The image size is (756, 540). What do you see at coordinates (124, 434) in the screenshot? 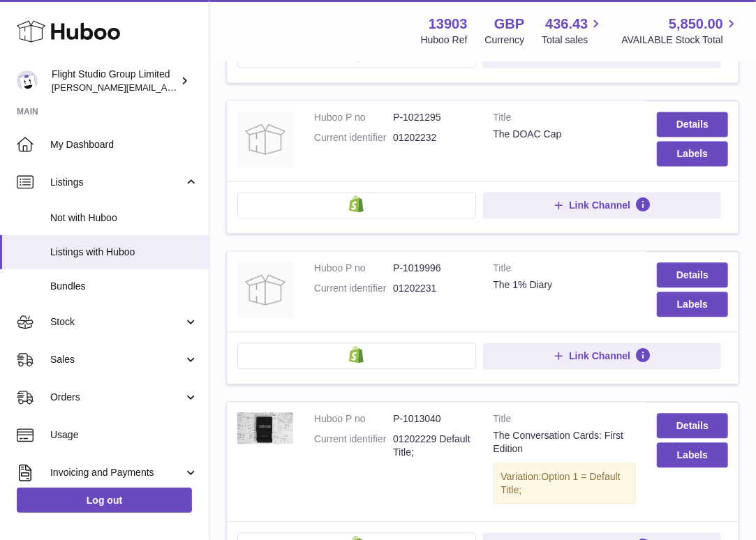
I see `span: Usage` at bounding box center [124, 434].